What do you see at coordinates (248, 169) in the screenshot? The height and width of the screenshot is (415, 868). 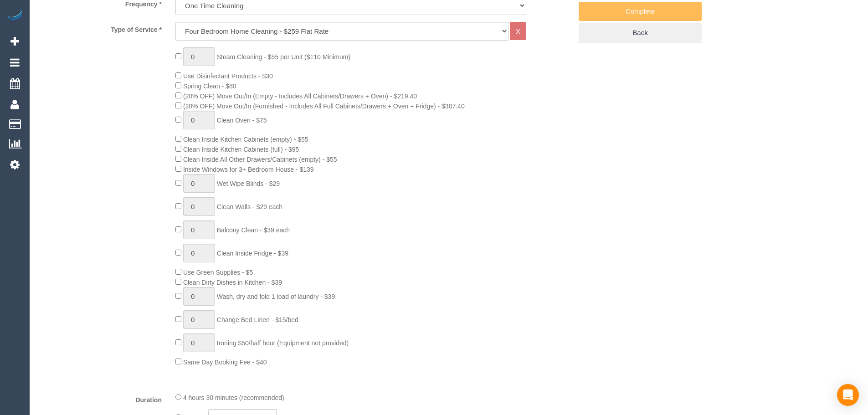 I see `span: Inside Windows for 3+ Bedroom House - $139` at bounding box center [248, 169].